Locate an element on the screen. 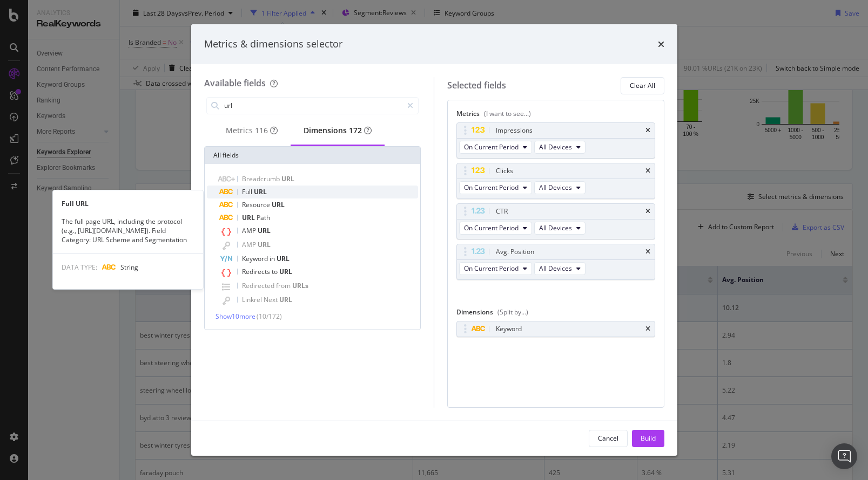 The width and height of the screenshot is (868, 480). div: Build is located at coordinates (648, 438).